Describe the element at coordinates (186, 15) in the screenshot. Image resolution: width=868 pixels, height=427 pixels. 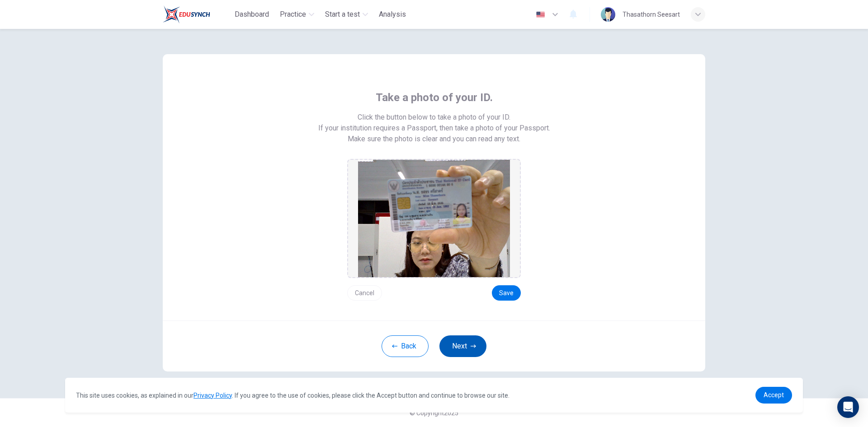
I see `img: Train Test logo` at that location.